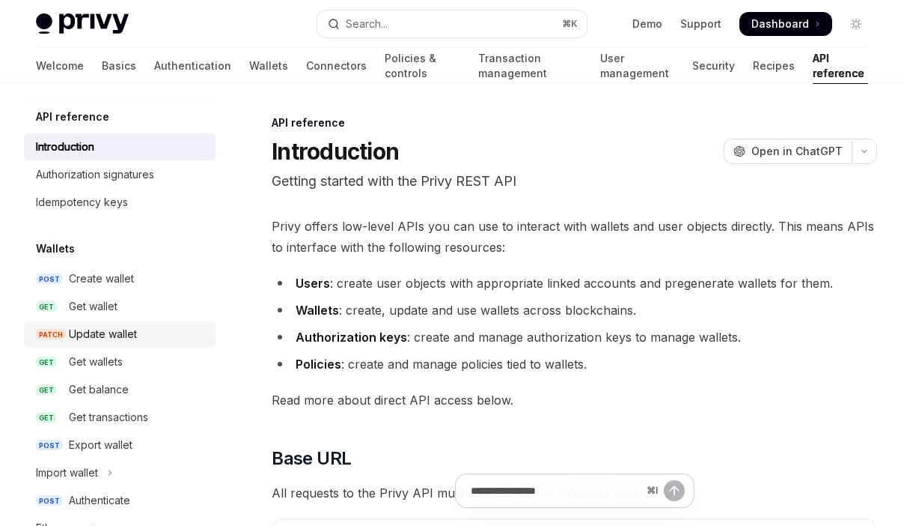 The width and height of the screenshot is (904, 526). Describe the element at coordinates (648, 24) in the screenshot. I see `a: Demo` at that location.